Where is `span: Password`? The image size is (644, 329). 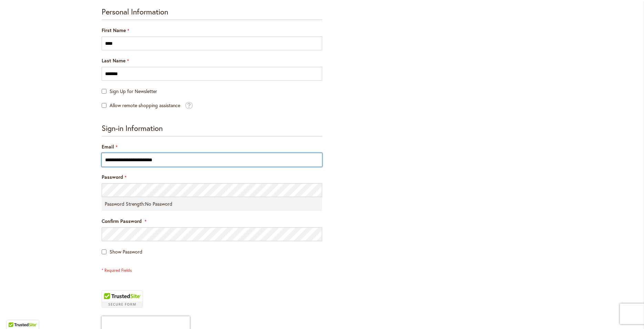 span: Password is located at coordinates (112, 177).